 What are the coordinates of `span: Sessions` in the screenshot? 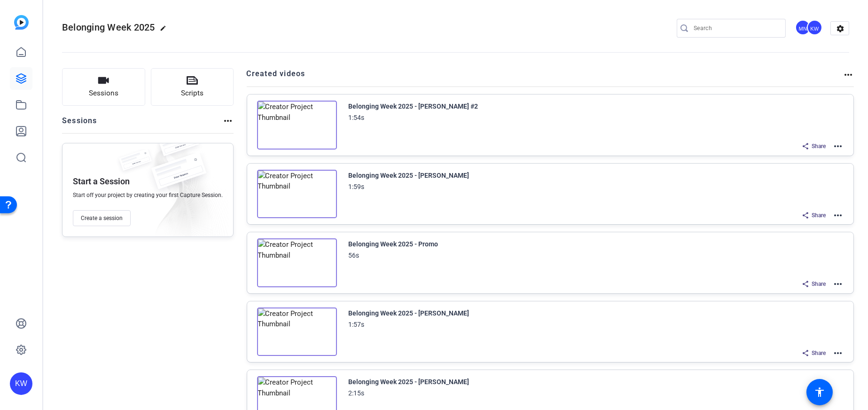 It's located at (104, 93).